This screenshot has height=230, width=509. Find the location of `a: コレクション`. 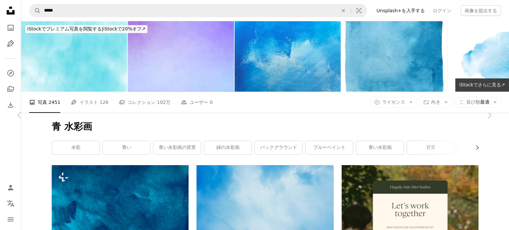

a: コレクション is located at coordinates (11, 89).